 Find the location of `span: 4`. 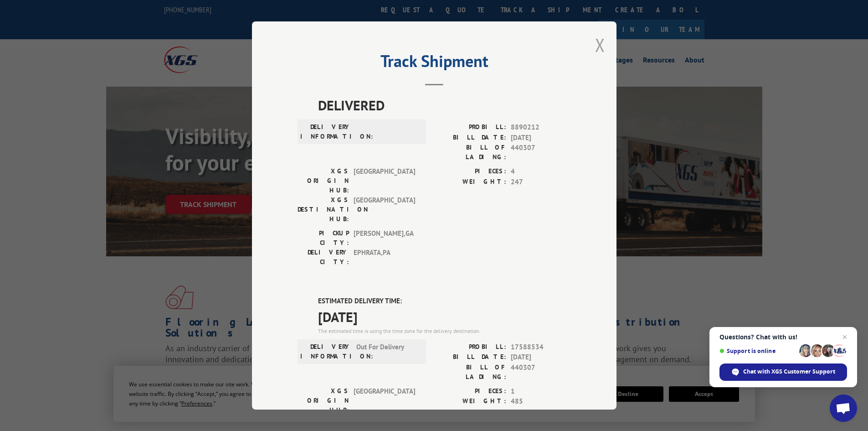

span: 4 is located at coordinates (541, 171).